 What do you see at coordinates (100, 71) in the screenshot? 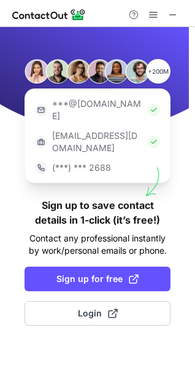
I see `img: Person #4` at bounding box center [100, 71].